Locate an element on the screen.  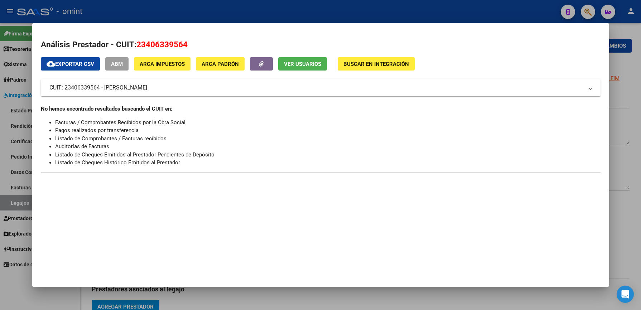
li: Auditorías de Facturas is located at coordinates (328, 146).